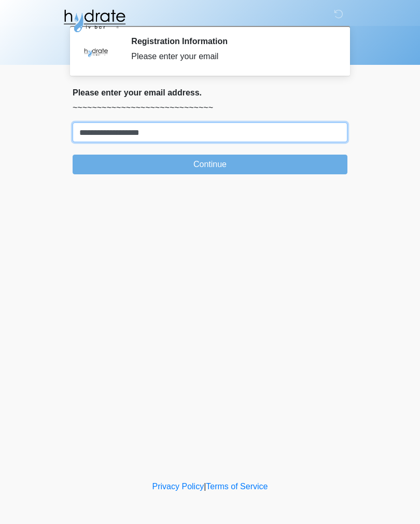 The height and width of the screenshot is (524, 420). Describe the element at coordinates (96, 52) in the screenshot. I see `img: Agent Avatar` at that location.